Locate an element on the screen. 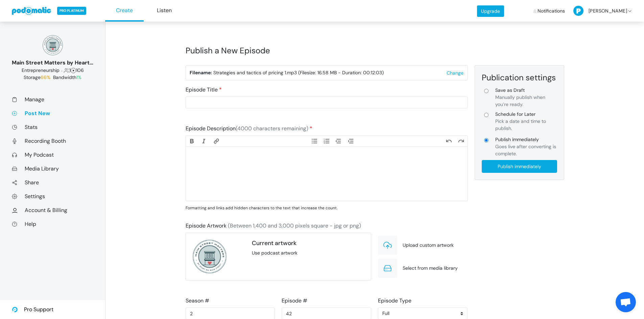 The width and height of the screenshot is (644, 319). button: Redo is located at coordinates (461, 141).